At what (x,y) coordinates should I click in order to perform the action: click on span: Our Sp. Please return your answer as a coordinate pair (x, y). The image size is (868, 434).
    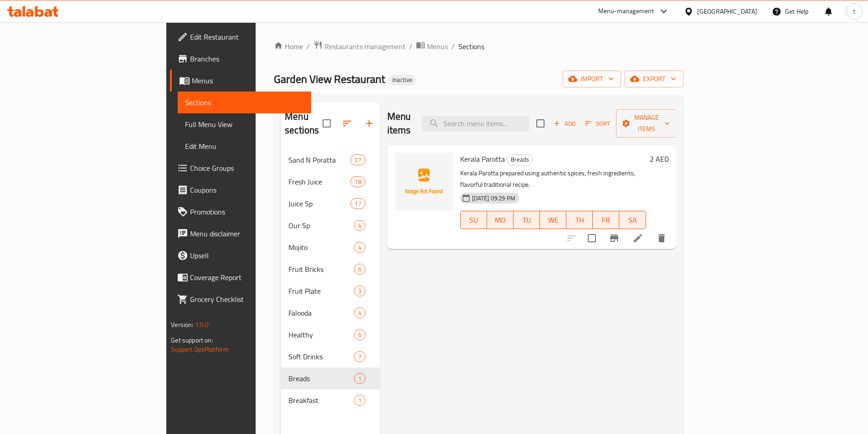
    Looking at the image, I should click on (321, 225).